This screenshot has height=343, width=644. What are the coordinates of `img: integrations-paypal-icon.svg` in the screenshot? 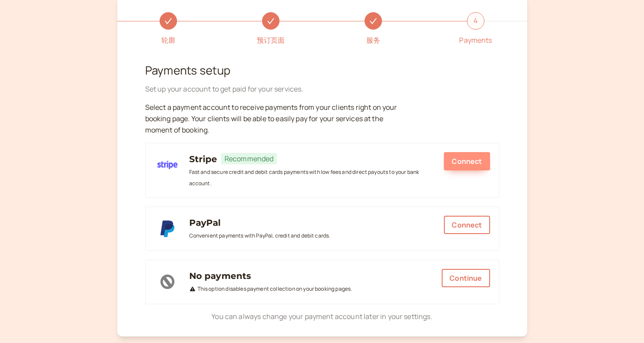 It's located at (168, 229).